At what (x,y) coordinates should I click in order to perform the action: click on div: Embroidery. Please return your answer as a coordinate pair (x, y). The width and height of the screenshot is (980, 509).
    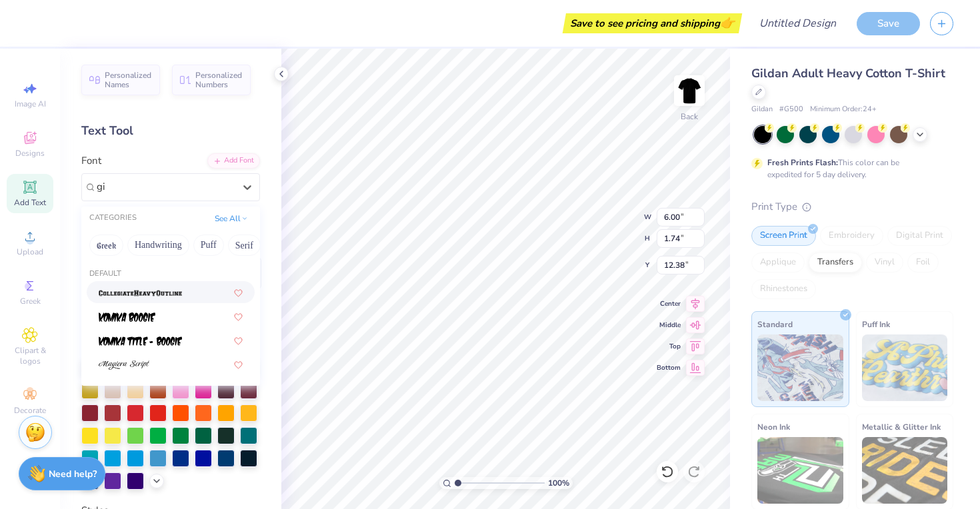
    Looking at the image, I should click on (852, 236).